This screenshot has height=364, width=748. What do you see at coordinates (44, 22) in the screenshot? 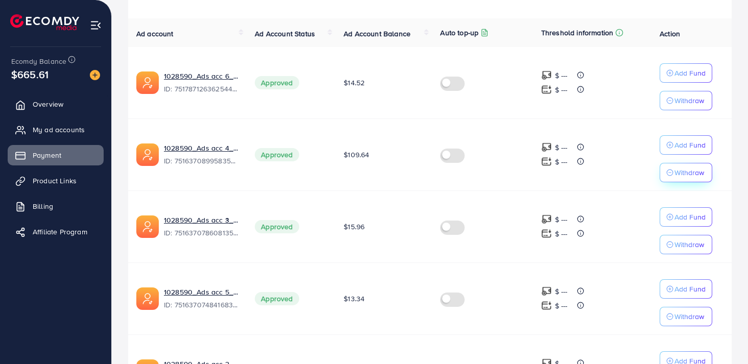
I see `img: logo` at bounding box center [44, 22].